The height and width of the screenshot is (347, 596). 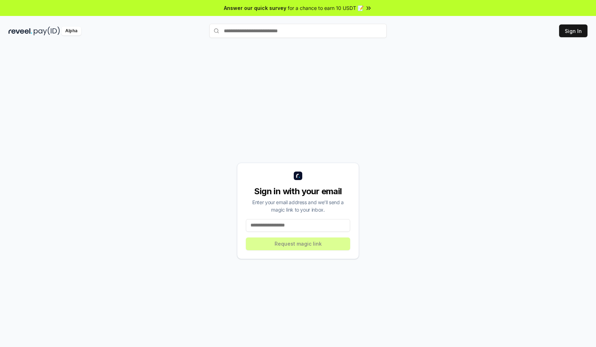 What do you see at coordinates (326, 8) in the screenshot?
I see `span: for a chance to earn 10 USDT 📝` at bounding box center [326, 8].